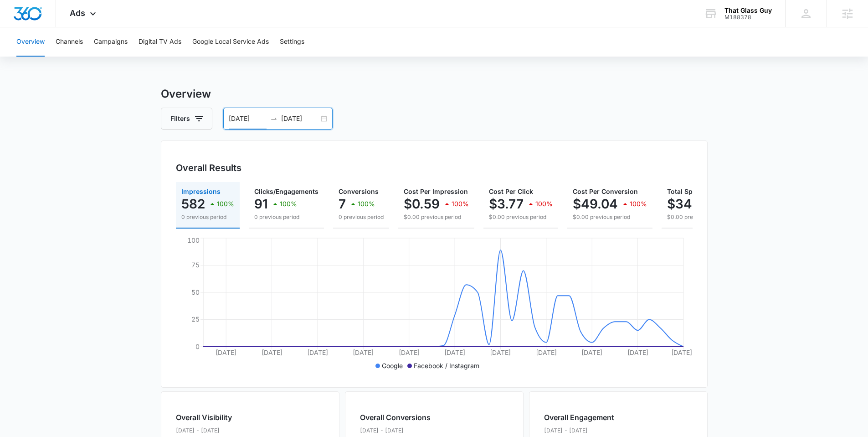 The height and width of the screenshot is (437, 868). What do you see at coordinates (35, 18) in the screenshot?
I see `div: v 4.0.25` at bounding box center [35, 18].